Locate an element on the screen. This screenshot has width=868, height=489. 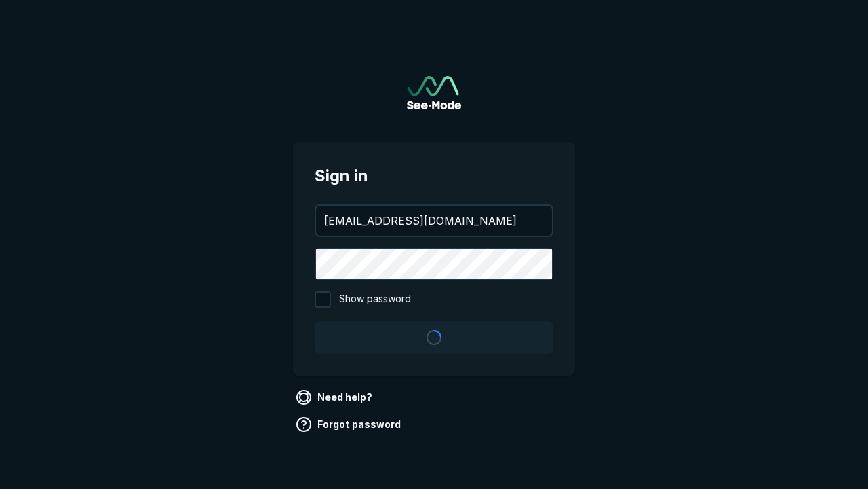
a: Go to sign in is located at coordinates (434, 92).